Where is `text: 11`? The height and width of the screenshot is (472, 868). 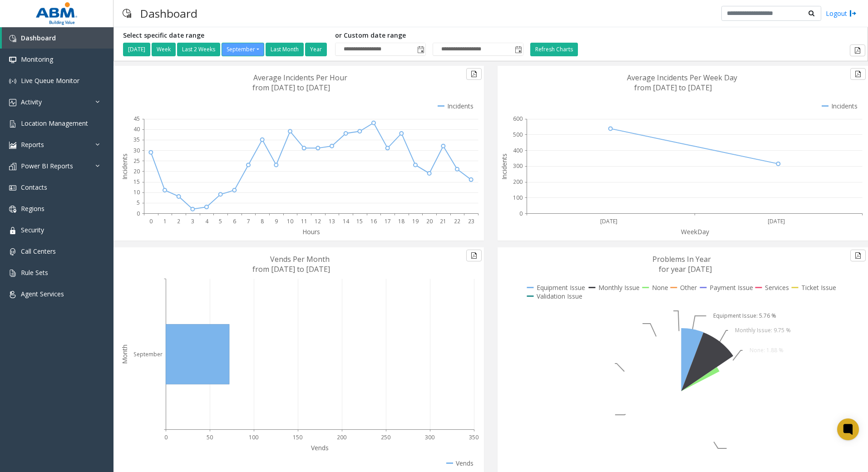
text: 11 is located at coordinates (304, 221).